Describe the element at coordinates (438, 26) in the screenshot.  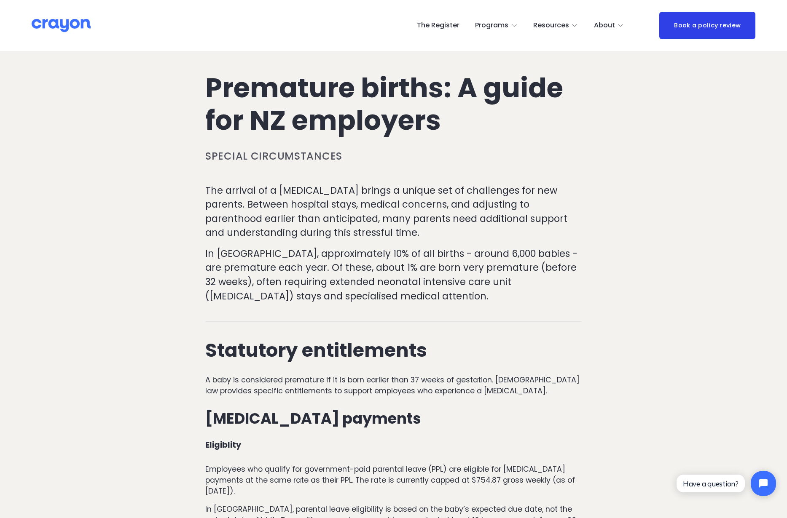
I see `a: The Register` at that location.